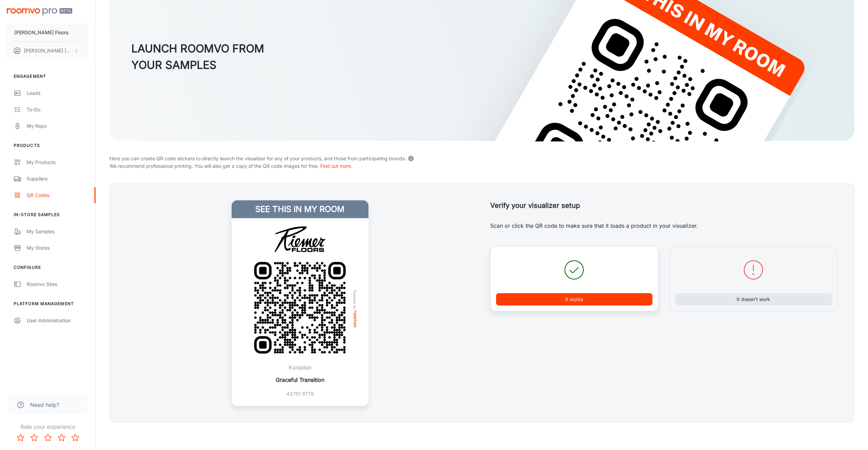 This screenshot has width=868, height=450. Describe the element at coordinates (664, 226) in the screenshot. I see `p: Scan or click the QR code to make sure that it loads a product in your visualizer.` at that location.